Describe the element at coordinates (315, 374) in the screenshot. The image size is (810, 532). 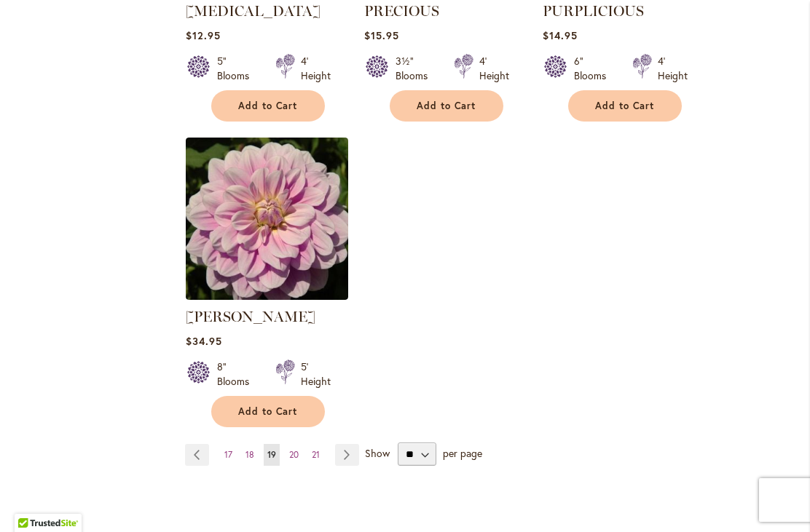
I see `div: 5' Height` at that location.